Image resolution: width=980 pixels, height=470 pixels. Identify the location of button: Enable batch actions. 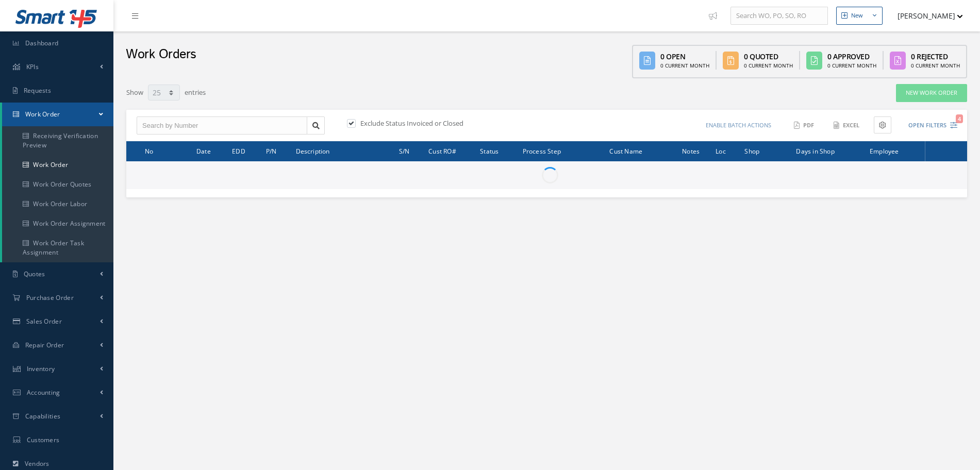
(738, 125).